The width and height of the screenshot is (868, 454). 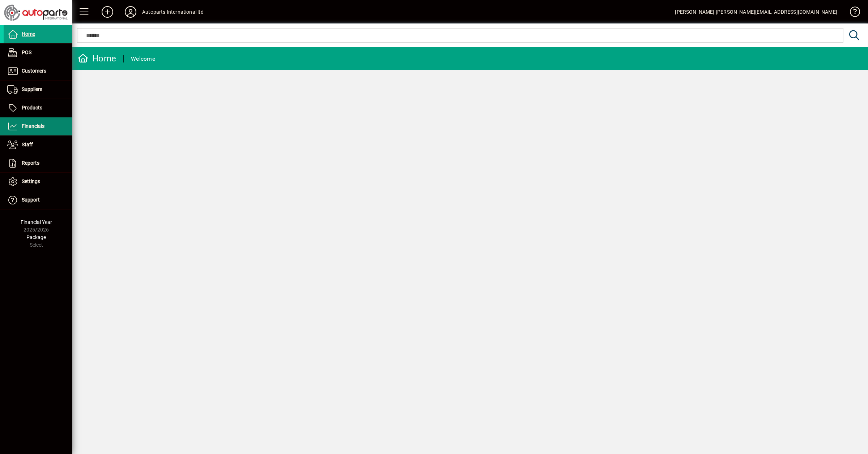 What do you see at coordinates (31, 200) in the screenshot?
I see `span: Support` at bounding box center [31, 200].